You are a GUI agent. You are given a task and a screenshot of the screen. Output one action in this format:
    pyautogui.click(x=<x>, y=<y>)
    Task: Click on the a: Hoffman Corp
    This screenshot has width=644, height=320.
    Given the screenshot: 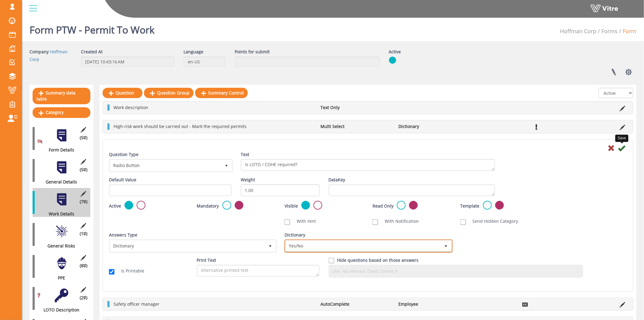 What is the action you would take?
    pyautogui.click(x=578, y=31)
    